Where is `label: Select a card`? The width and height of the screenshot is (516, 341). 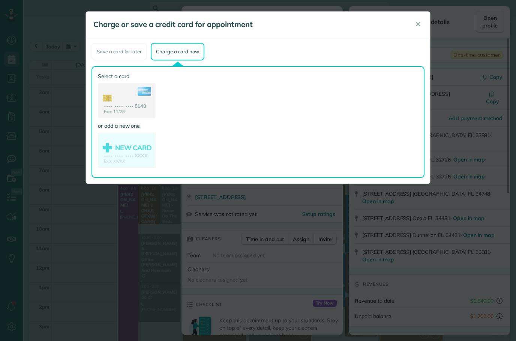
label: Select a card is located at coordinates (127, 76).